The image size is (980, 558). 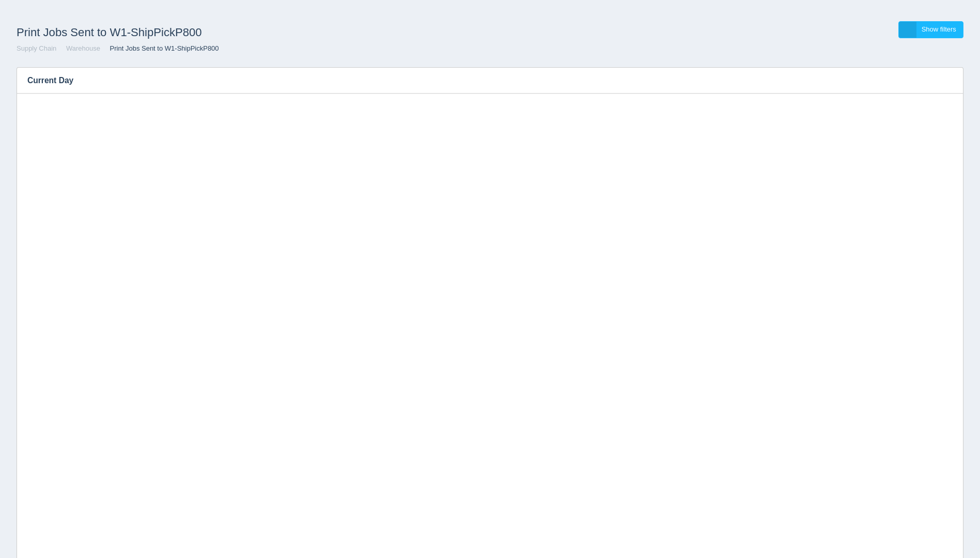 What do you see at coordinates (939, 29) in the screenshot?
I see `span: Show filters` at bounding box center [939, 29].